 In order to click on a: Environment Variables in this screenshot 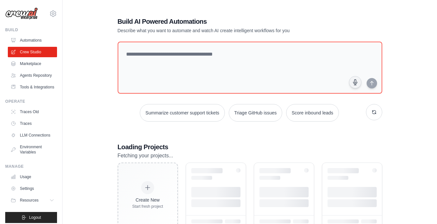, I will do `click(32, 150)`.